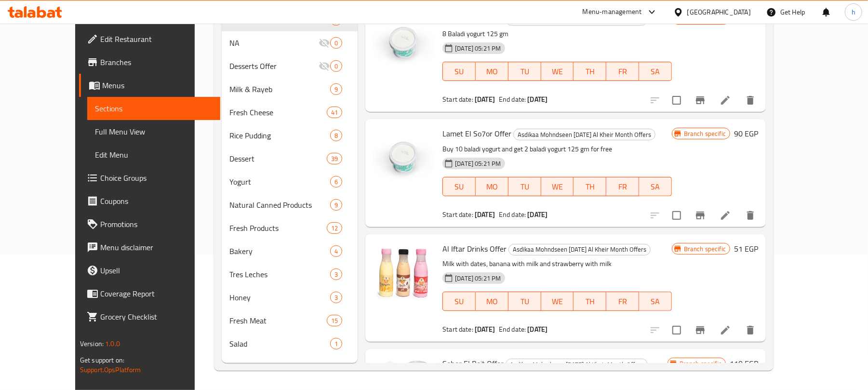 The width and height of the screenshot is (868, 390). Describe the element at coordinates (725, 330) in the screenshot. I see `a: Edit menu item` at that location.